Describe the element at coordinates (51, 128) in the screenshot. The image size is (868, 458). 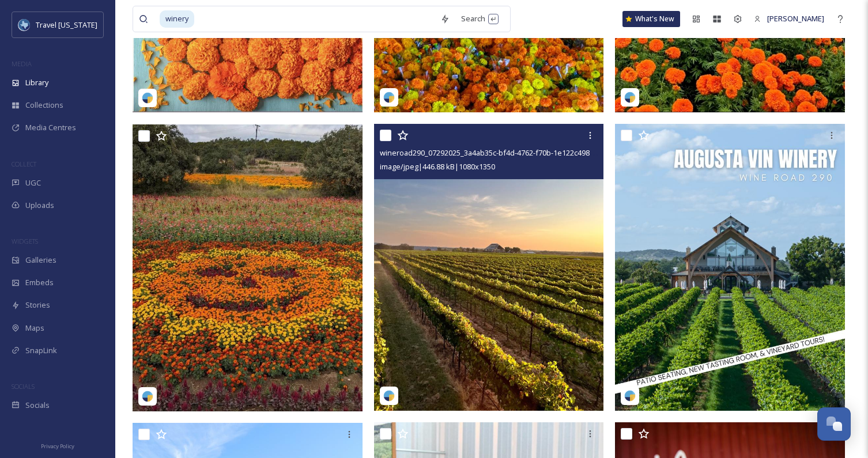
I see `span: Media Centres` at that location.